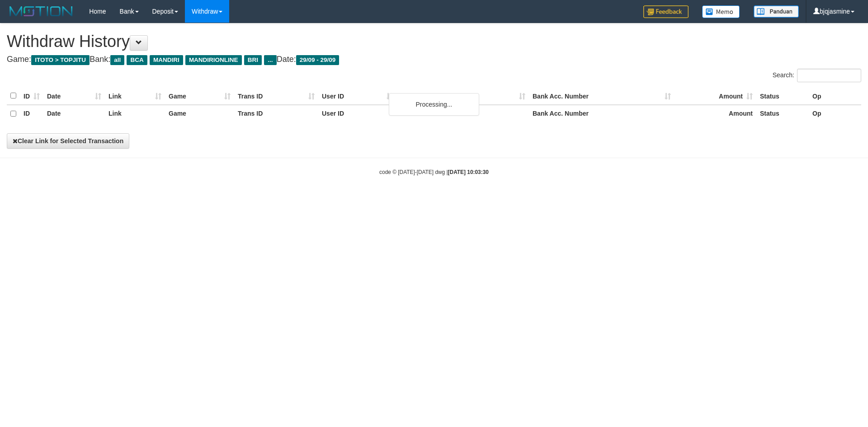 The width and height of the screenshot is (868, 427). What do you see at coordinates (434, 42) in the screenshot?
I see `h1: Withdraw History` at bounding box center [434, 42].